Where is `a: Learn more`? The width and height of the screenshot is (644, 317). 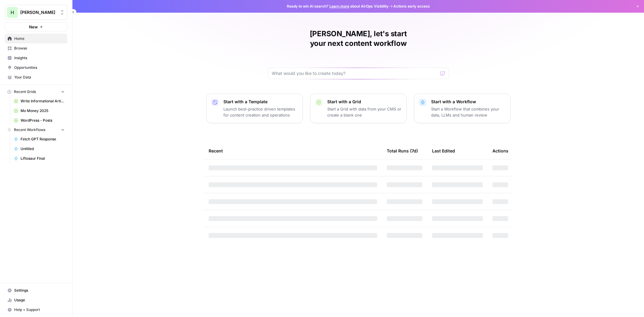 a: Learn more is located at coordinates (340, 6).